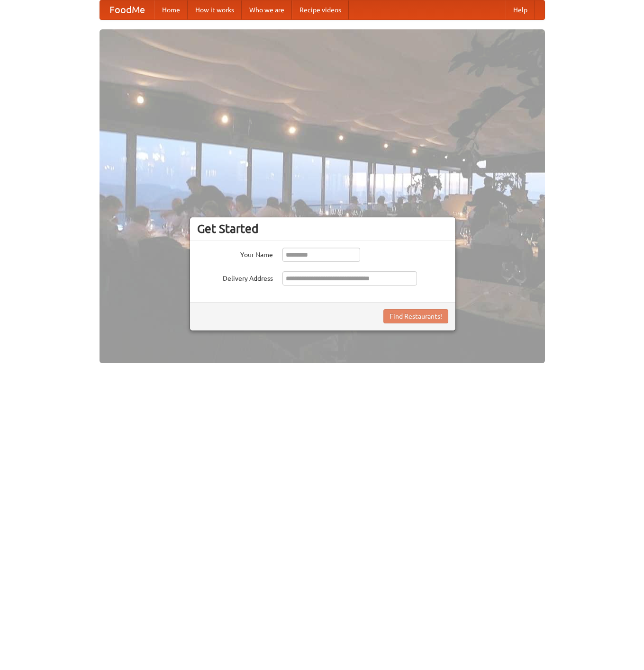  I want to click on h3: Get Started, so click(323, 229).